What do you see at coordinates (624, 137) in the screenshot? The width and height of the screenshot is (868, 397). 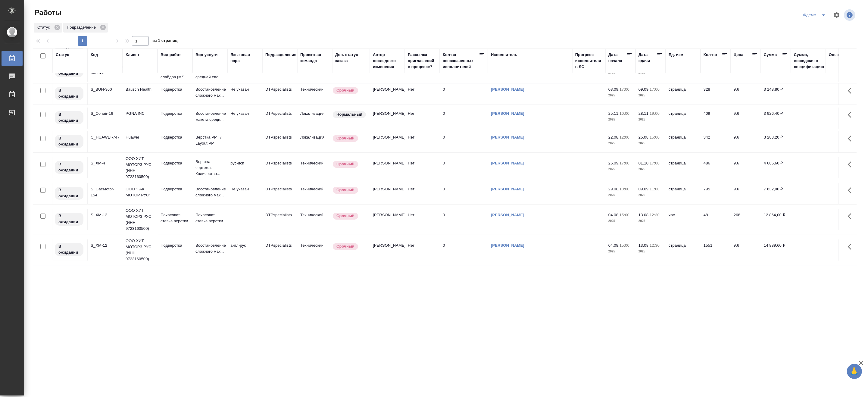 I see `p: 12:00` at bounding box center [624, 137].